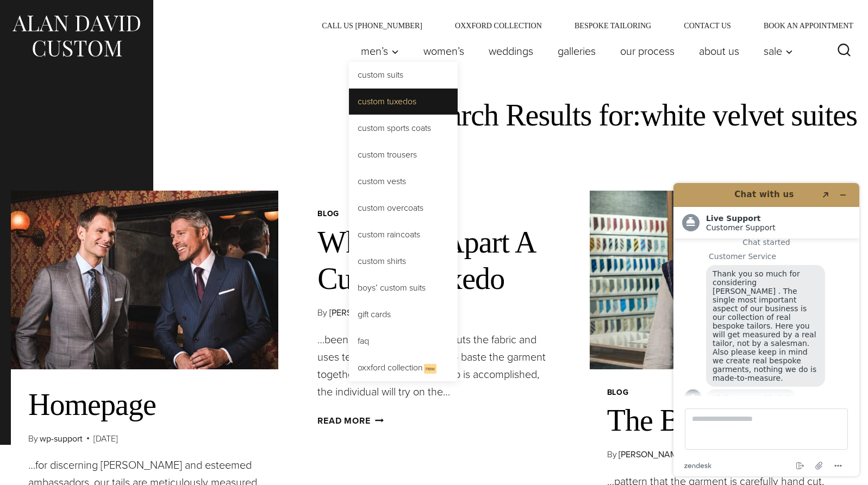 The image size is (868, 485). What do you see at coordinates (723, 280) in the screenshot?
I see `a: Client wearing a basted fitting bespoke jacket with canvas exposed` at bounding box center [723, 280].